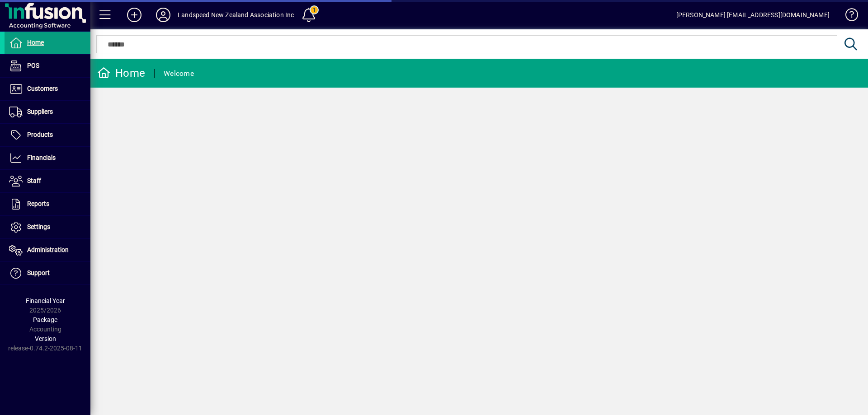  What do you see at coordinates (38, 204) in the screenshot?
I see `span: Reports` at bounding box center [38, 204].